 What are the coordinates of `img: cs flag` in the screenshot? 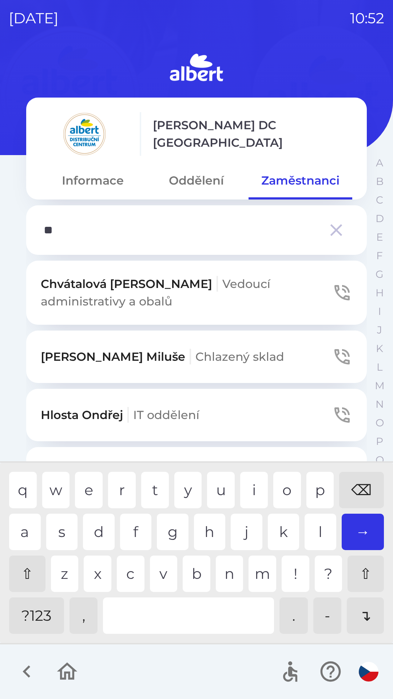 It's located at (369, 672).